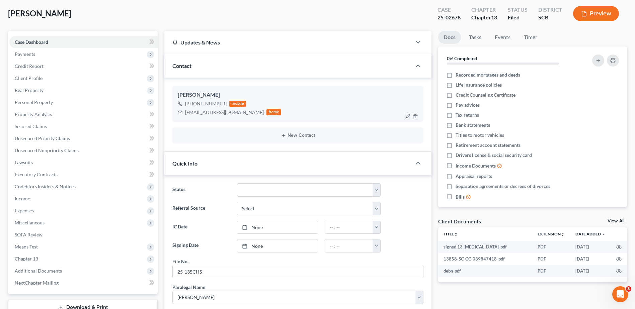 The height and width of the screenshot is (309, 635). What do you see at coordinates (480, 135) in the screenshot?
I see `span: Titles to motor vehicles` at bounding box center [480, 135].